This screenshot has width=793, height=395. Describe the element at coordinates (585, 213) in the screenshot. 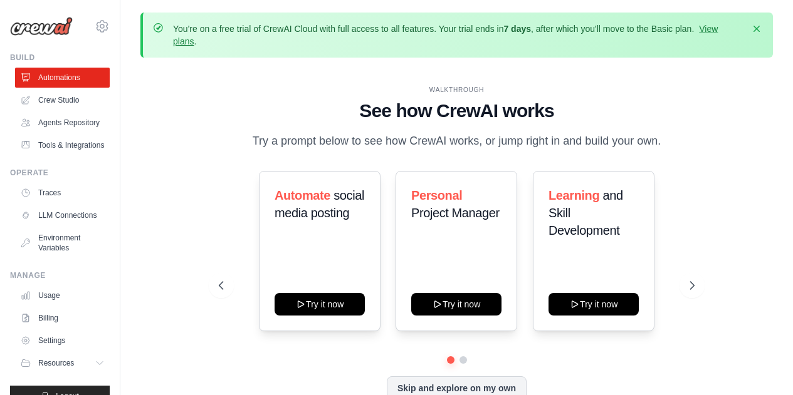

I see `span: and Skill Development` at that location.